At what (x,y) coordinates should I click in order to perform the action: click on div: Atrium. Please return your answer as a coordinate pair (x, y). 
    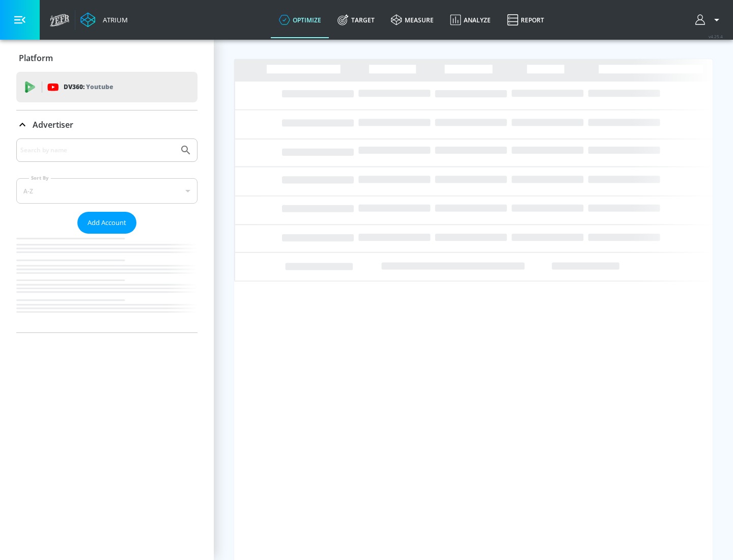
    Looking at the image, I should click on (114, 20).